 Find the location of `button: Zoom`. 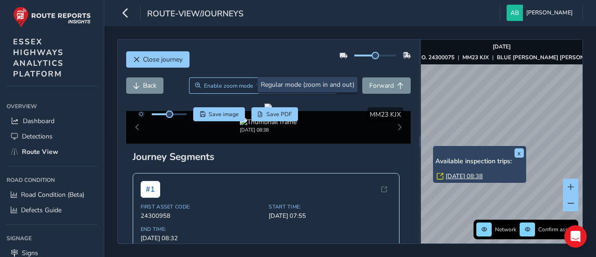

button: Zoom is located at coordinates (224, 85).